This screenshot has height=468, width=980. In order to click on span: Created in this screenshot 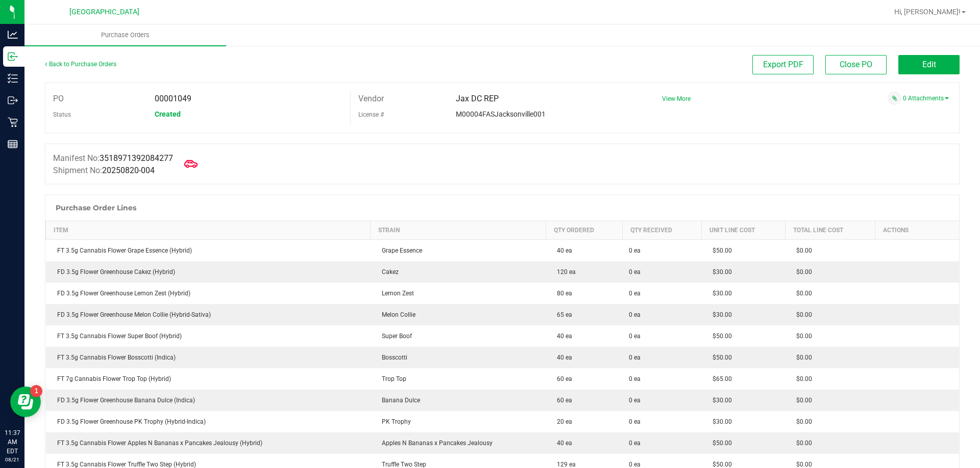, I will do `click(168, 114)`.